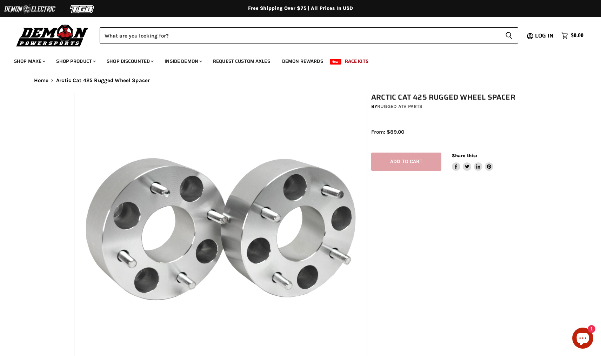 The image size is (601, 356). Describe the element at coordinates (545, 36) in the screenshot. I see `a: Log in` at that location.